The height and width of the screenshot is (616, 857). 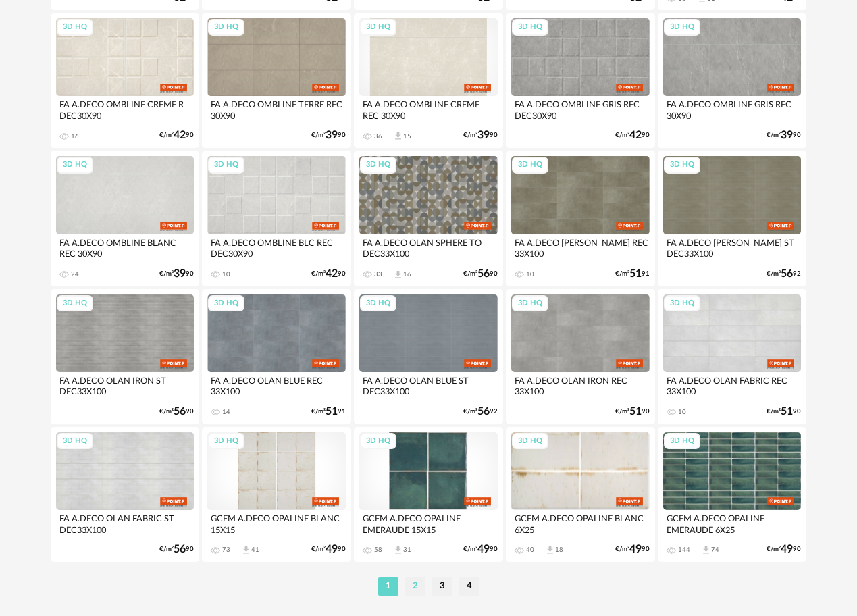 I want to click on div: 15, so click(x=407, y=137).